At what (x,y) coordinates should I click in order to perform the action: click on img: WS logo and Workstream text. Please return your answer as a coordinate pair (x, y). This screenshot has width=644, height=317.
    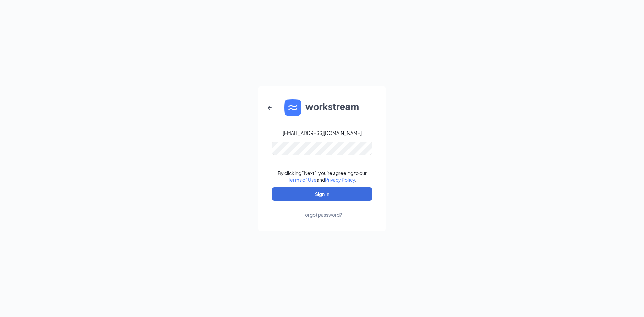
    Looking at the image, I should click on (322, 108).